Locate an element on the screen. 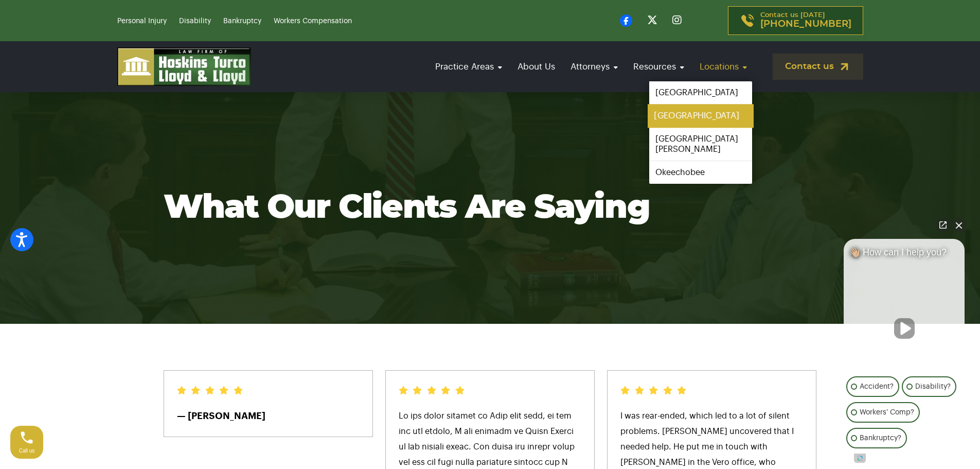  button: Unmute video is located at coordinates (905, 328).